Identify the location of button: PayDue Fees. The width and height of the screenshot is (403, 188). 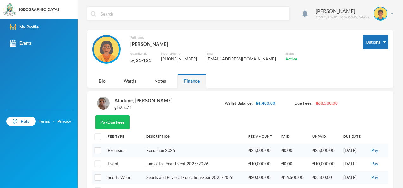
(112, 122).